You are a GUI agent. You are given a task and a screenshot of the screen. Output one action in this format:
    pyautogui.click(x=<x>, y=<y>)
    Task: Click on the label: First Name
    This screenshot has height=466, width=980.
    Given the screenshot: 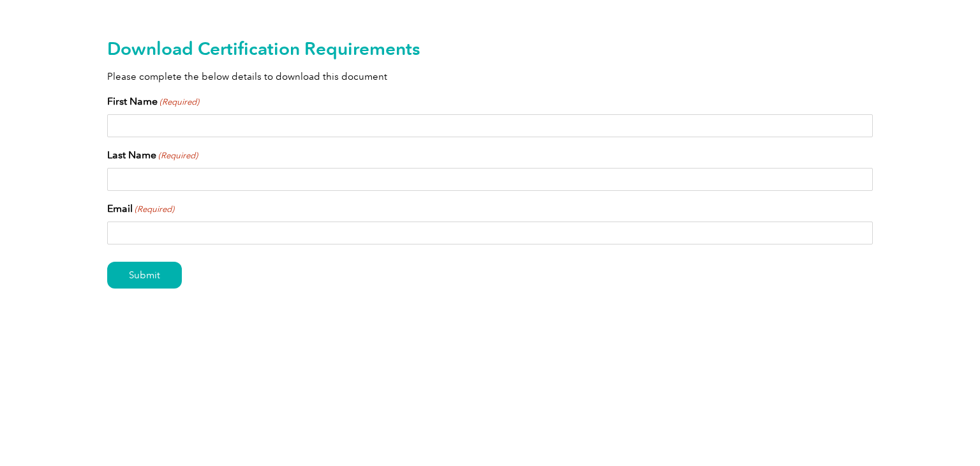 What is the action you would take?
    pyautogui.click(x=153, y=101)
    